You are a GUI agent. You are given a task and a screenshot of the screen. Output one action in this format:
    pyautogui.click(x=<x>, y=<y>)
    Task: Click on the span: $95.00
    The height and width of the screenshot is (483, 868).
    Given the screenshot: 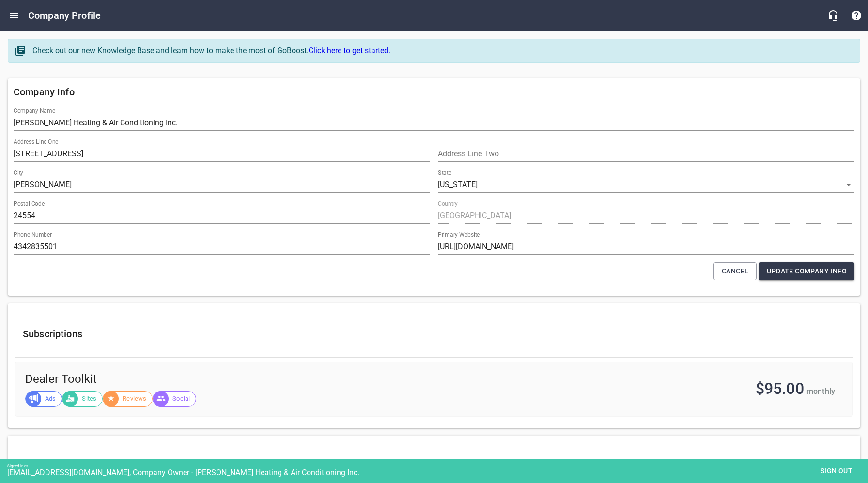 What is the action you would take?
    pyautogui.click(x=780, y=389)
    